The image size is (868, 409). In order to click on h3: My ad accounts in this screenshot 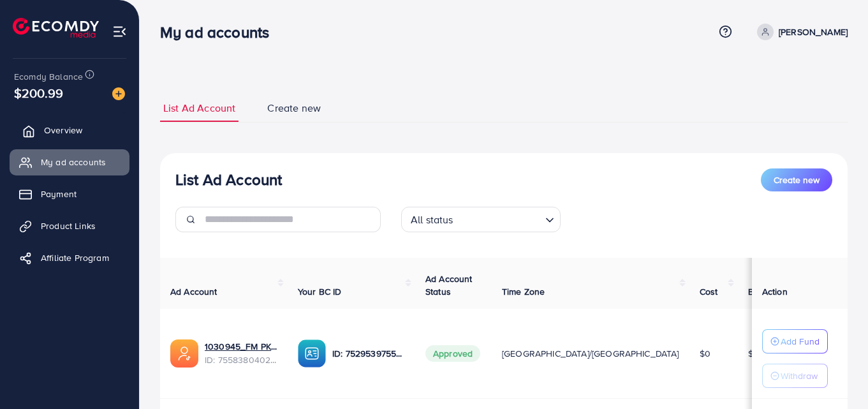, I will do `click(220, 32)`.